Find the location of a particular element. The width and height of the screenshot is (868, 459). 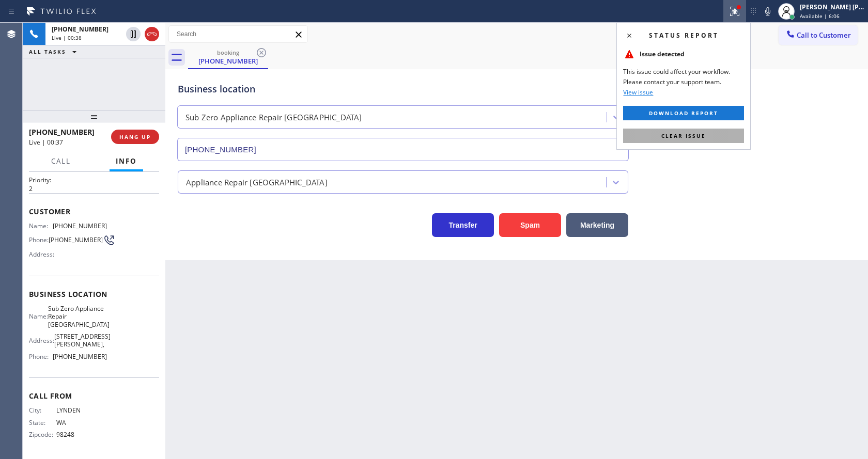

span: WA is located at coordinates (82, 423).